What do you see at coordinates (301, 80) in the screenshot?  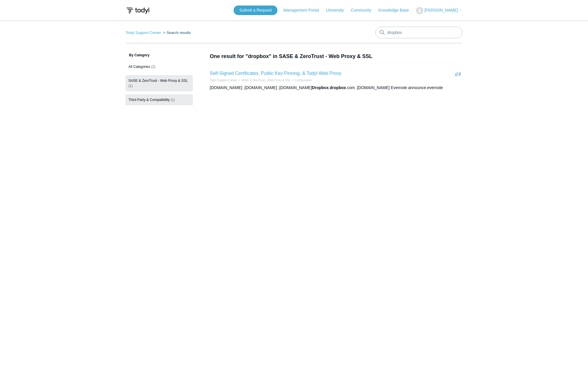 I see `li: Configuration` at bounding box center [301, 80].